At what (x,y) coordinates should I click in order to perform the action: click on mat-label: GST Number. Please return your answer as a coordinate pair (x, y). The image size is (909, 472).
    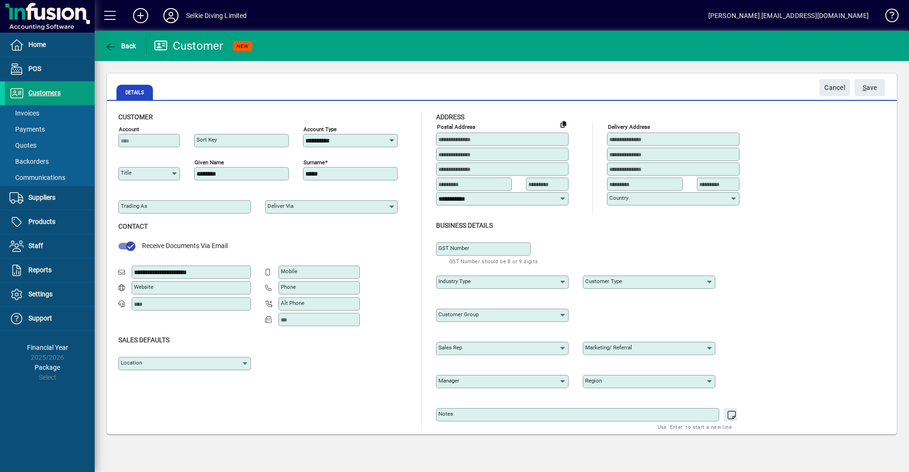
    Looking at the image, I should click on (454, 248).